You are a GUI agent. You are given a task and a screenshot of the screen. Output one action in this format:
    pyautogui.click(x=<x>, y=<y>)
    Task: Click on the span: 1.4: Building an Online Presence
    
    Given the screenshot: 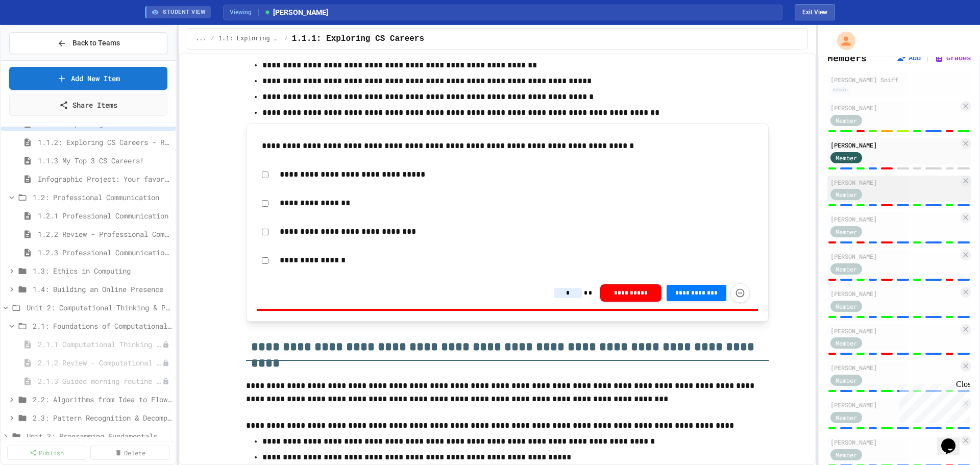 What is the action you would take?
    pyautogui.click(x=102, y=289)
    